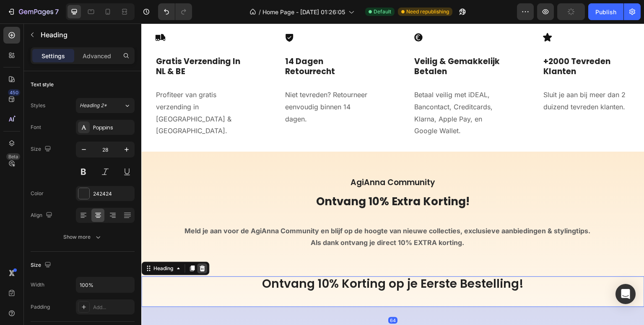  What do you see at coordinates (37, 285) in the screenshot?
I see `div: Width` at bounding box center [37, 285].